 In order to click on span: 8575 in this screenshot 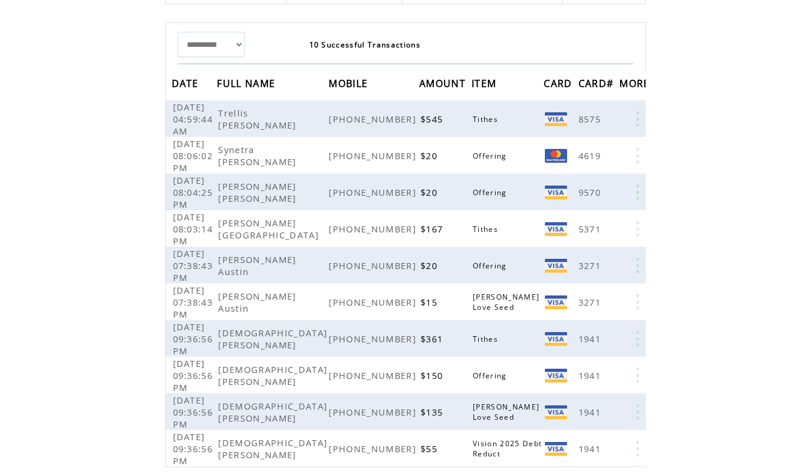, I will do `click(591, 119)`.